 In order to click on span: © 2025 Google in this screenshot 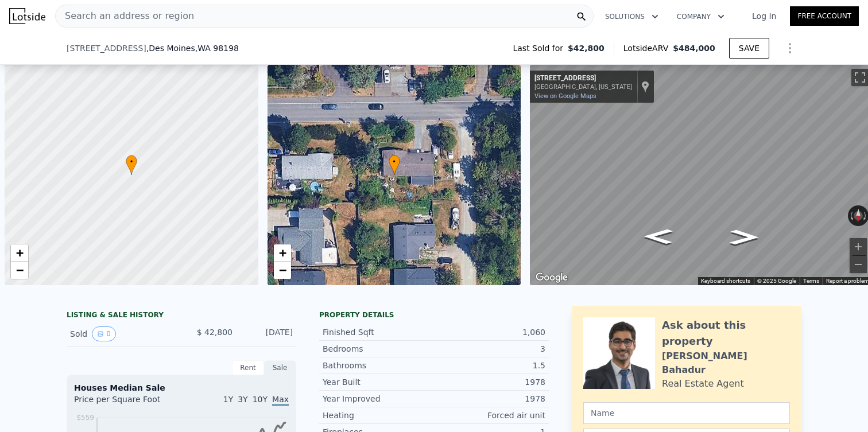, I will do `click(776, 281)`.